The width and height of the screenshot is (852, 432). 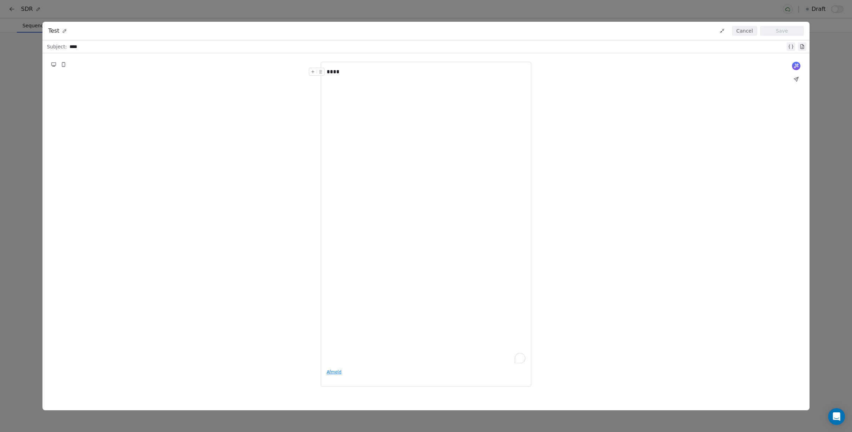 I want to click on div: Open Intercom Messenger, so click(x=837, y=417).